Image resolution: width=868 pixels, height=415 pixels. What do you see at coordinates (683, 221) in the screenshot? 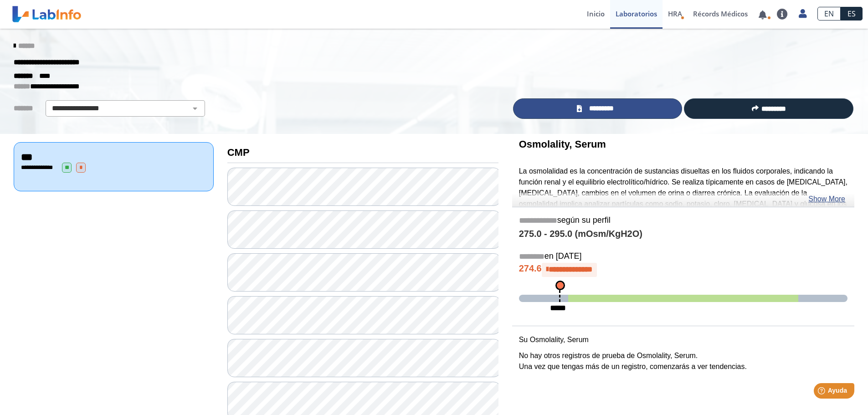
I see `h5: según su perfil` at bounding box center [683, 221].